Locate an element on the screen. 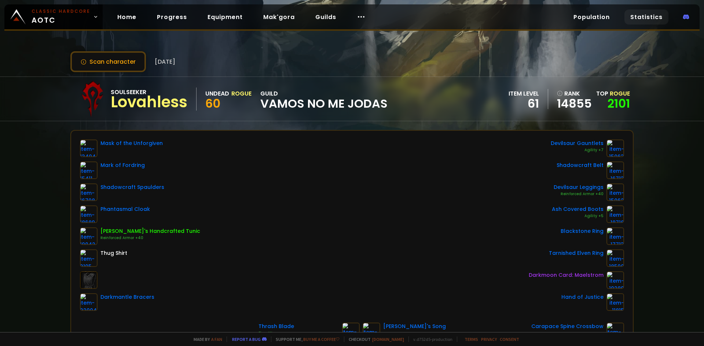 This screenshot has height=346, width=704. a: Progress is located at coordinates (172, 17).